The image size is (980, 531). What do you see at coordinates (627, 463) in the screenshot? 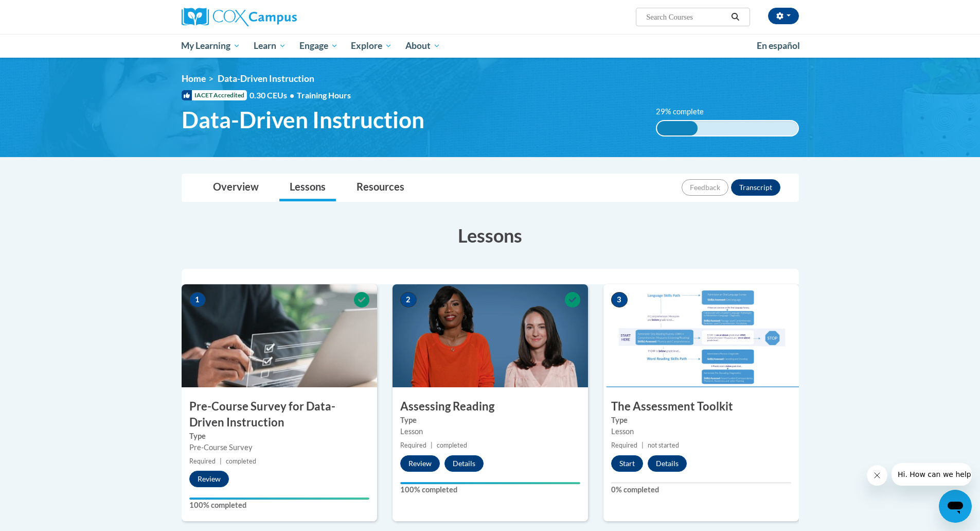
I see `button: Start` at bounding box center [627, 463].